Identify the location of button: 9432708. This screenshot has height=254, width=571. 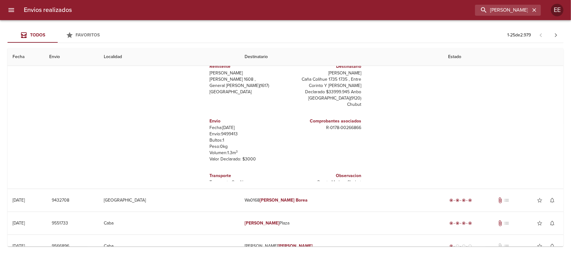
(61, 200).